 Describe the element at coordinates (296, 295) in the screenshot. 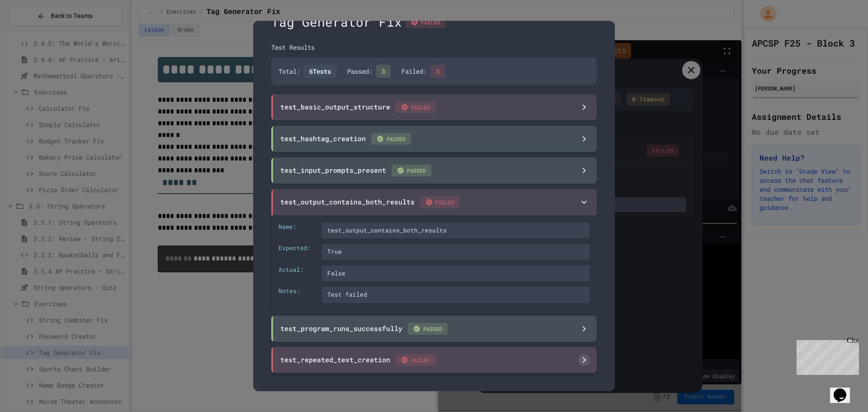

I see `div: Notes:` at that location.